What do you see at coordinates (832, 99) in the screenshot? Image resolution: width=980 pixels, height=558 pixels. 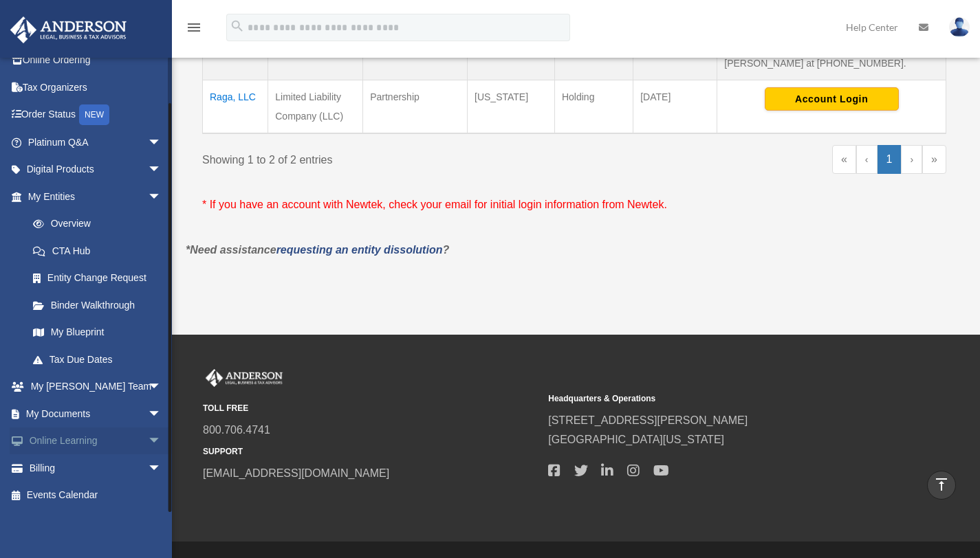 I see `button: Account Login` at bounding box center [832, 99].